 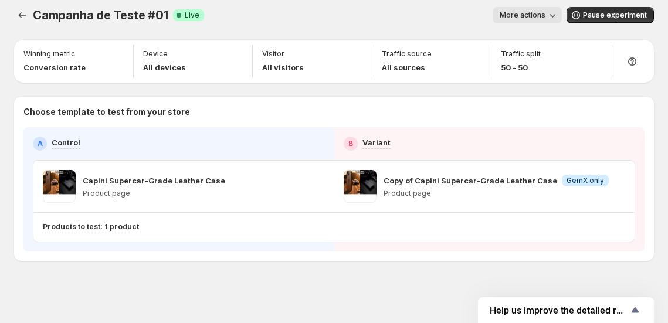 I want to click on p: Visitor, so click(x=273, y=54).